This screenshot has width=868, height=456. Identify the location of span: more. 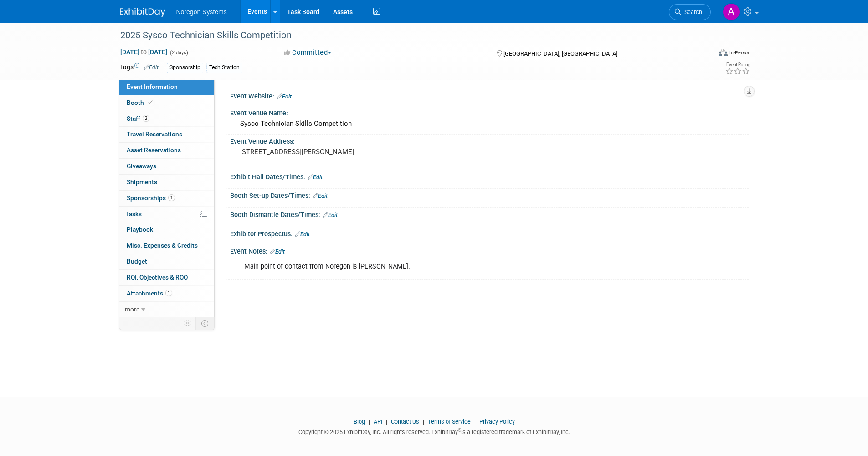
(132, 309).